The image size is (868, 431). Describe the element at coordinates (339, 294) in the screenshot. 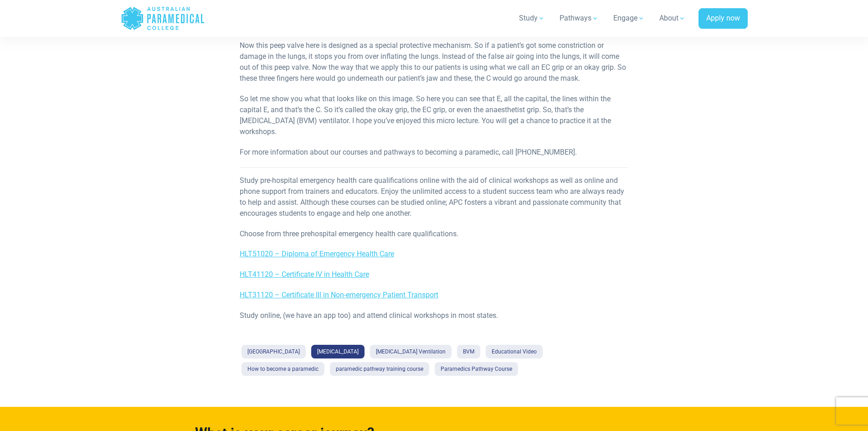

I see `a: HLT31120 – Certificate III in Non-emergency Patient Transport` at that location.